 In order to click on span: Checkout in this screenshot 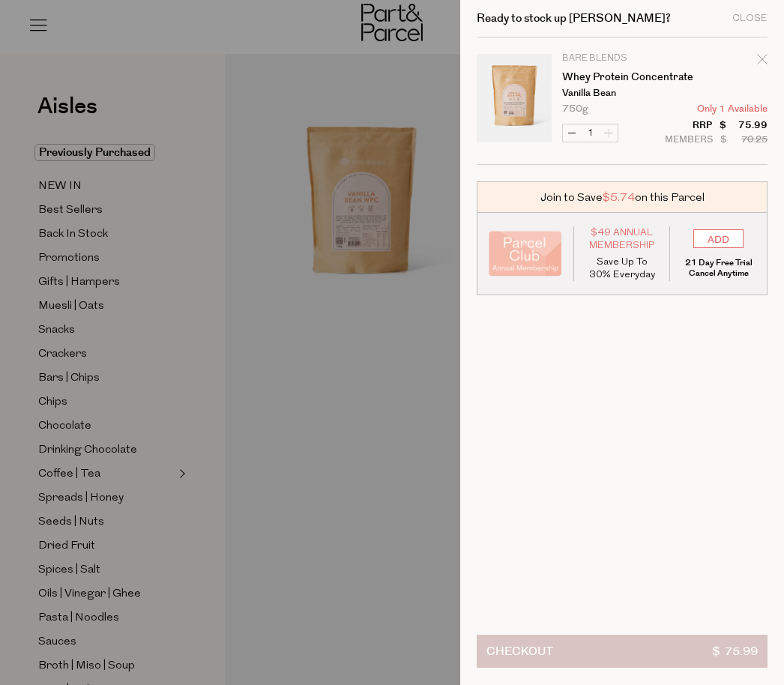, I will do `click(519, 651)`.